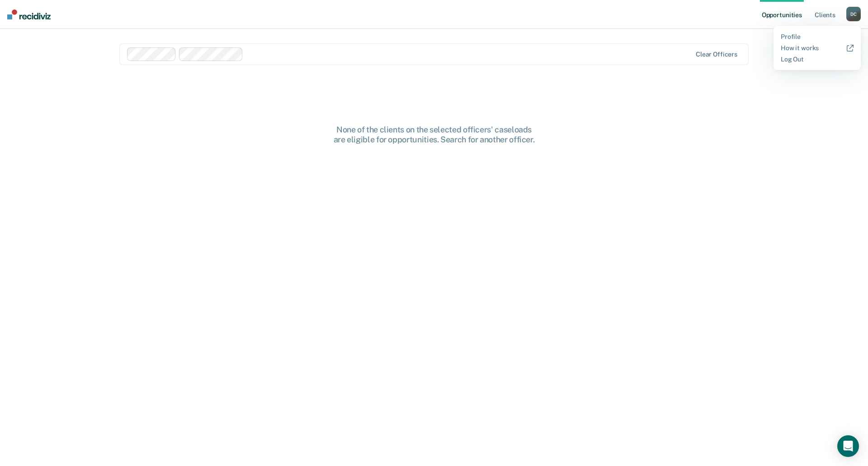 The height and width of the screenshot is (466, 868). What do you see at coordinates (853, 14) in the screenshot?
I see `div: D C` at bounding box center [853, 14].